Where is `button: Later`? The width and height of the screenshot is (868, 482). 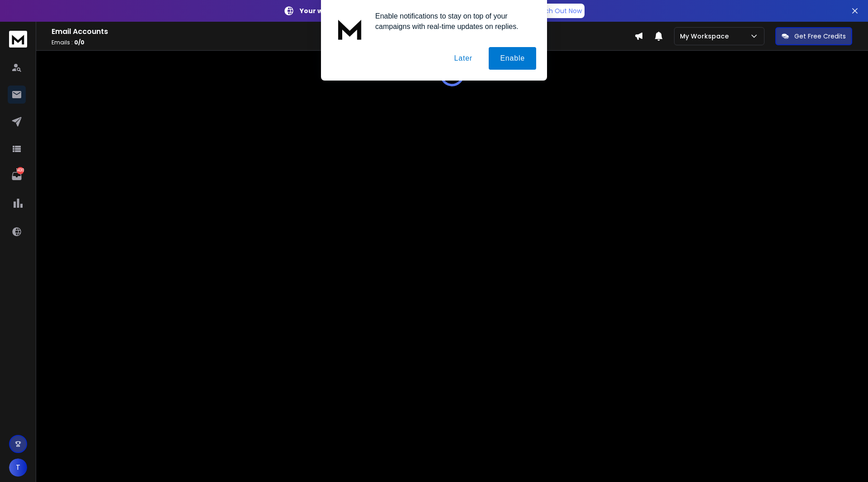 button: Later is located at coordinates (463, 58).